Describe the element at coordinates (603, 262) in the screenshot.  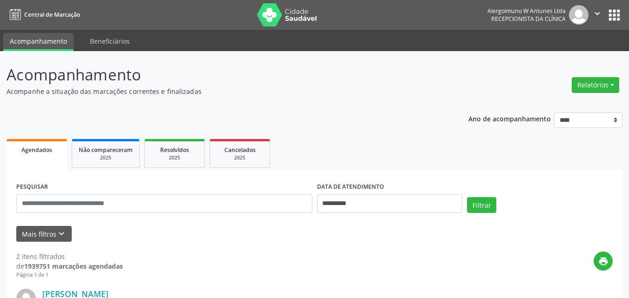
I see `i: print` at that location.